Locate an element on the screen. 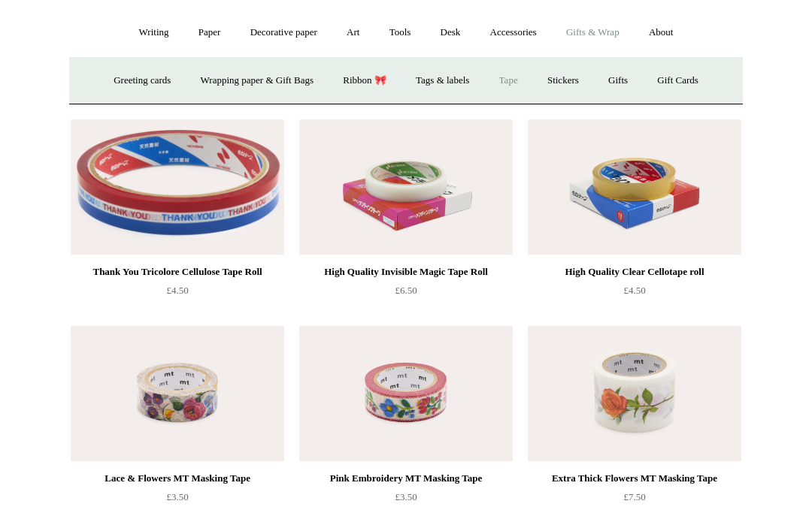  a: Thank You Tricolore Cellulose Tape Roll Thank You Tricolore Cellulose Tape Roll is located at coordinates (177, 187).